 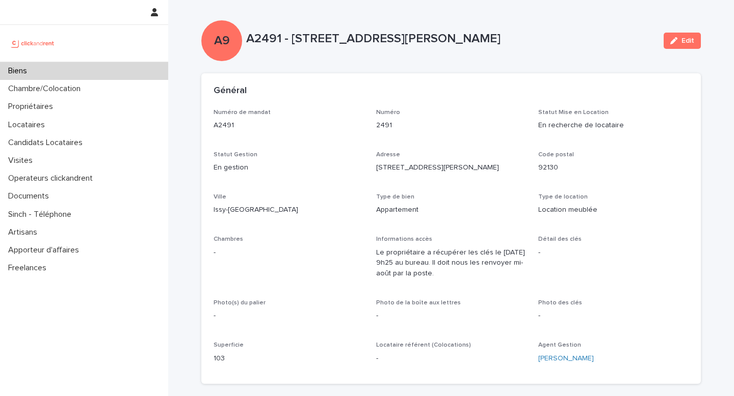 I want to click on span: Type de bien, so click(x=395, y=197).